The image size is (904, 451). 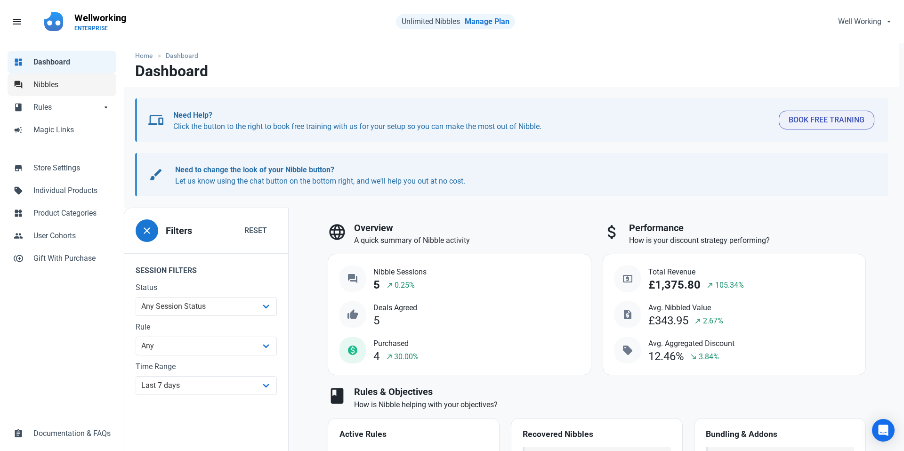 What do you see at coordinates (883, 430) in the screenshot?
I see `div: Open Intercom Messenger` at bounding box center [883, 430].